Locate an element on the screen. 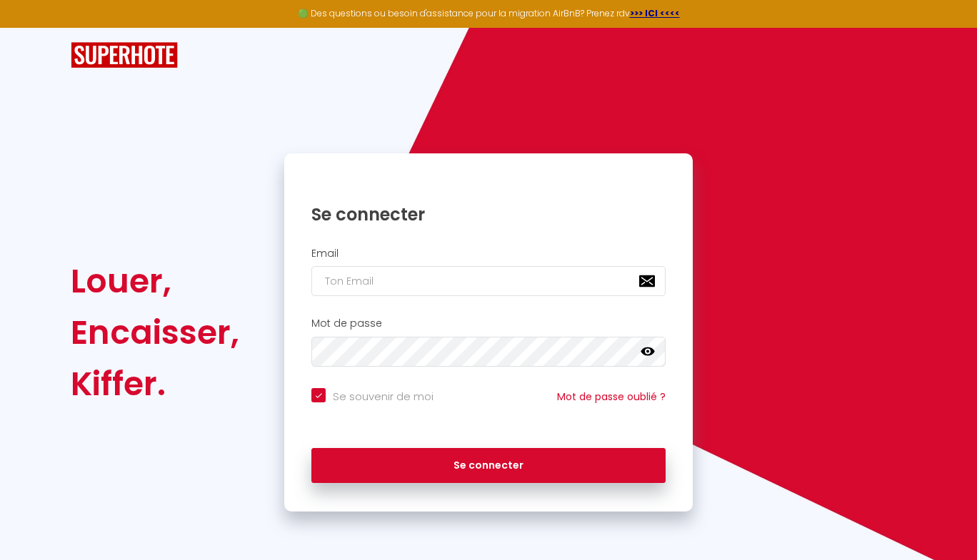 Image resolution: width=977 pixels, height=560 pixels. h2: Mot de passe is located at coordinates (489, 323).